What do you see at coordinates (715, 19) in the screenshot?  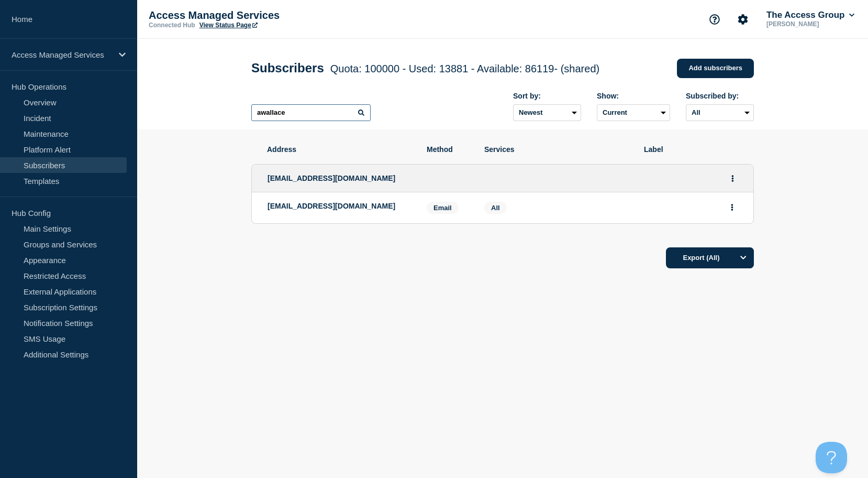 I see `button: Support` at bounding box center [715, 19].